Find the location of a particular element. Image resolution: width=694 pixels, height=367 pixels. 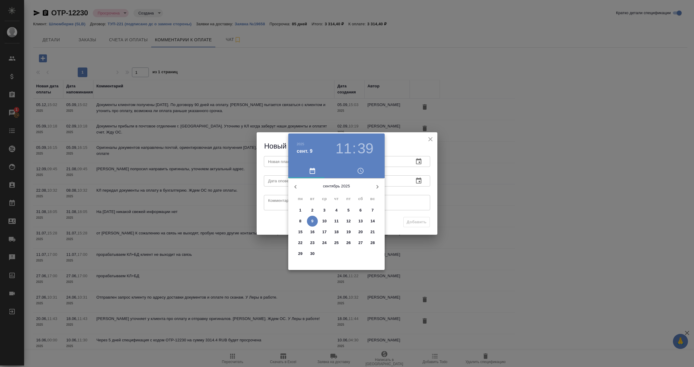

button: 9 is located at coordinates (313, 221).